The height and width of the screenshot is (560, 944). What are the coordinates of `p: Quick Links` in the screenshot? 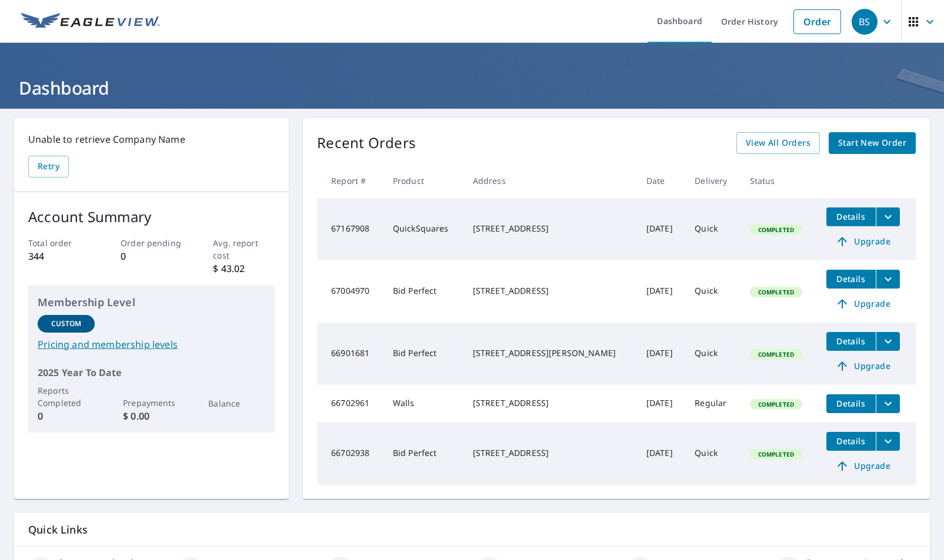 It's located at (472, 529).